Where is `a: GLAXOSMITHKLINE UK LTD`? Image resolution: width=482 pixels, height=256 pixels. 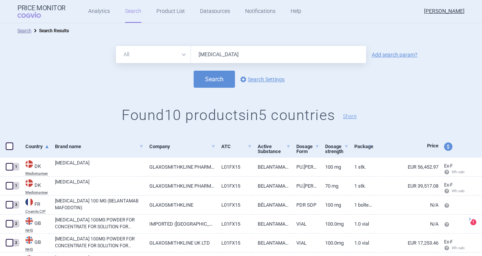 a: GLAXOSMITHKLINE UK LTD is located at coordinates (180, 242).